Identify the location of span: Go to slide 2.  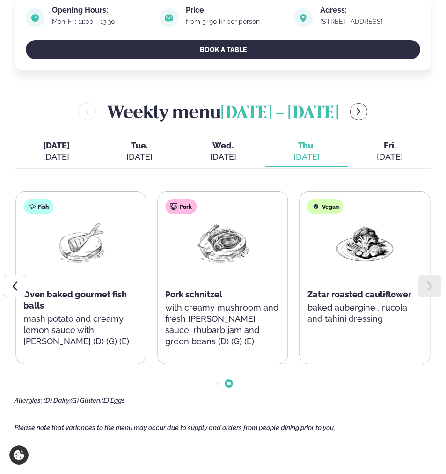
(229, 383).